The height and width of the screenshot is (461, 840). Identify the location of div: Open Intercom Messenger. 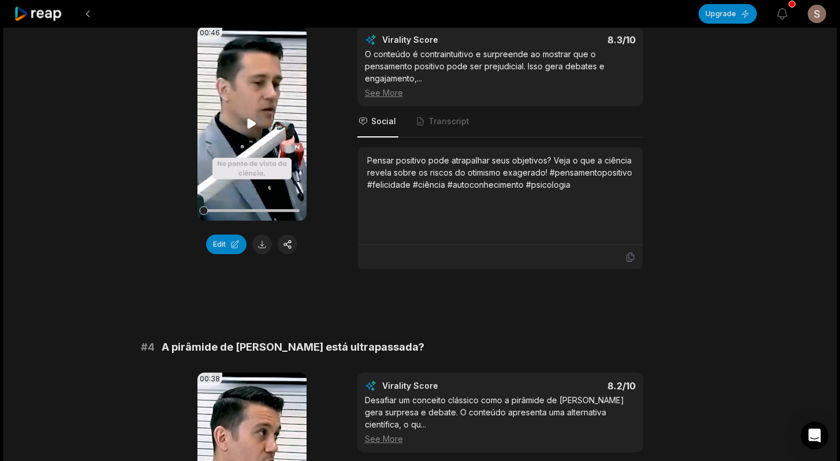
(815, 435).